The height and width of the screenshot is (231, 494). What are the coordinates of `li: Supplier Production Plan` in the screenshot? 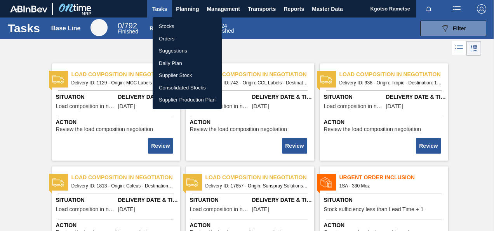 It's located at (187, 100).